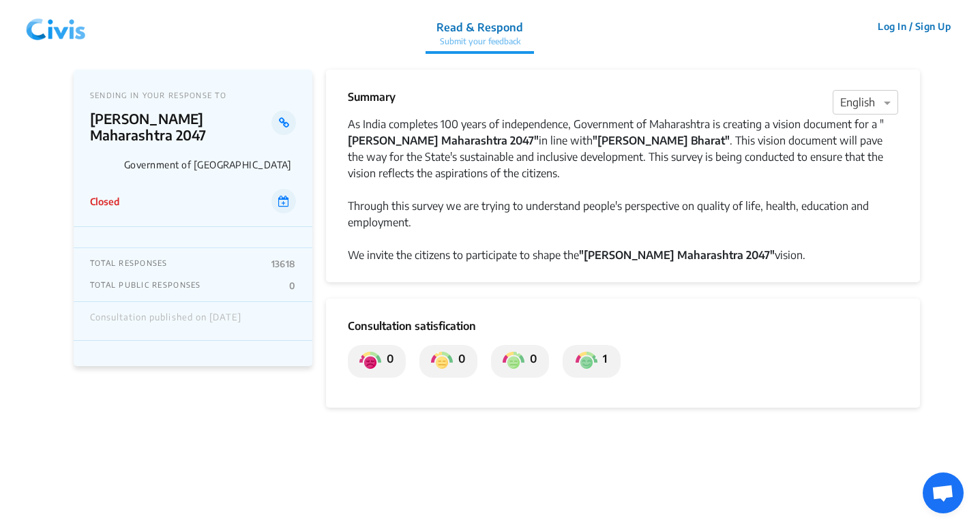 The width and height of the screenshot is (980, 527). What do you see at coordinates (623, 149) in the screenshot?
I see `div: As India completes 100 years of independence, Government of Maharashtra is creating a vision docu...` at bounding box center [623, 149].